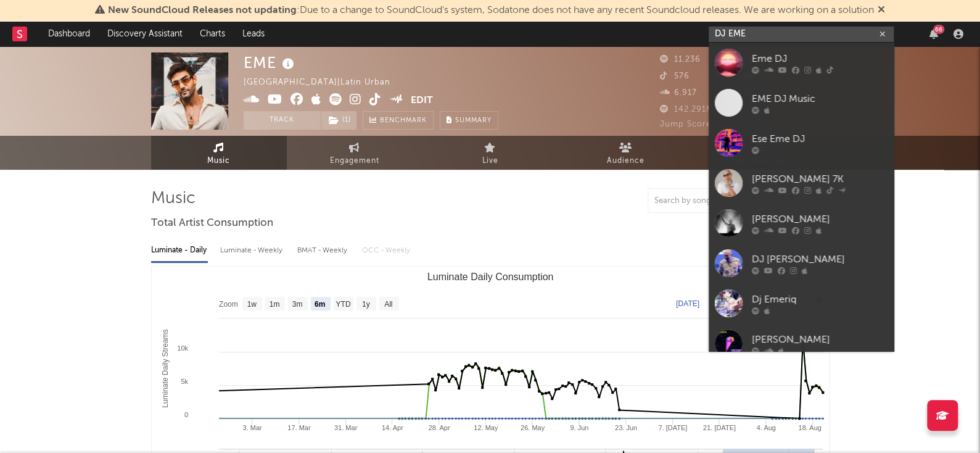  What do you see at coordinates (934, 34) in the screenshot?
I see `button: 66` at bounding box center [934, 34].